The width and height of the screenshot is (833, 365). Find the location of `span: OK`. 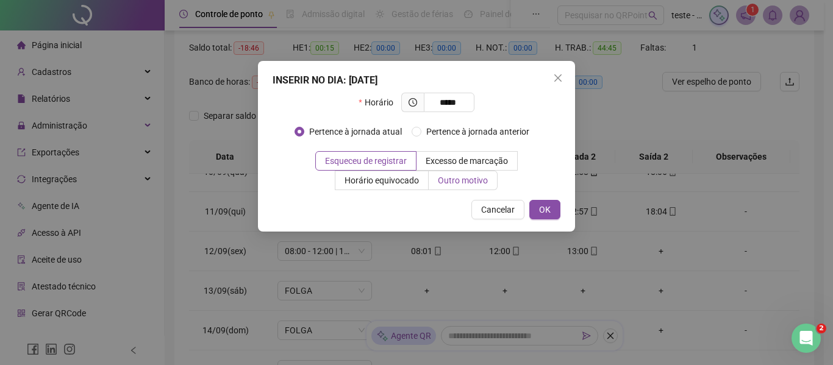

span: OK is located at coordinates (545, 210).